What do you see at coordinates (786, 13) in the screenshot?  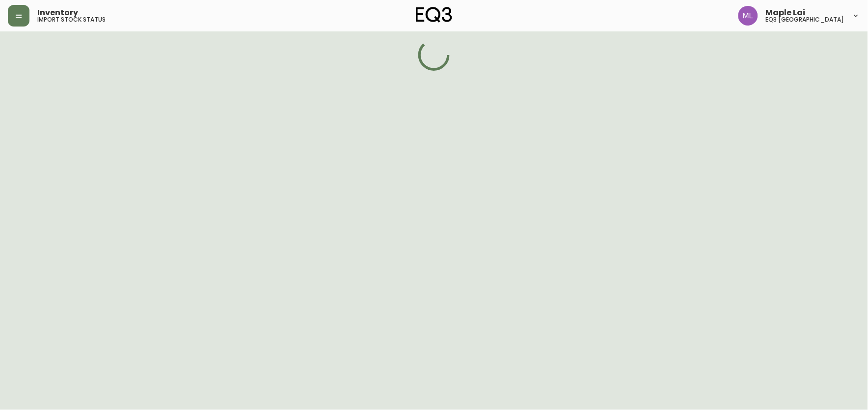 I see `span: Maple Lai` at bounding box center [786, 13].